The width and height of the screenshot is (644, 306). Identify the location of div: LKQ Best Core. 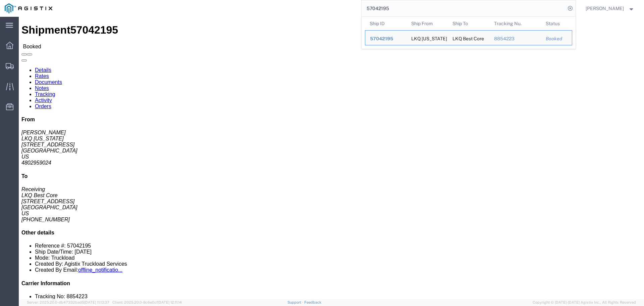
(469, 38).